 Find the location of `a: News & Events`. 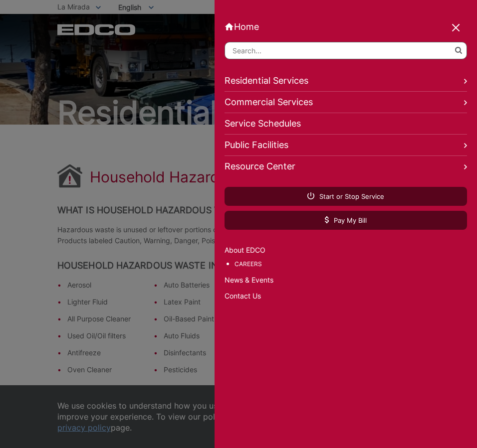

a: News & Events is located at coordinates (346, 280).